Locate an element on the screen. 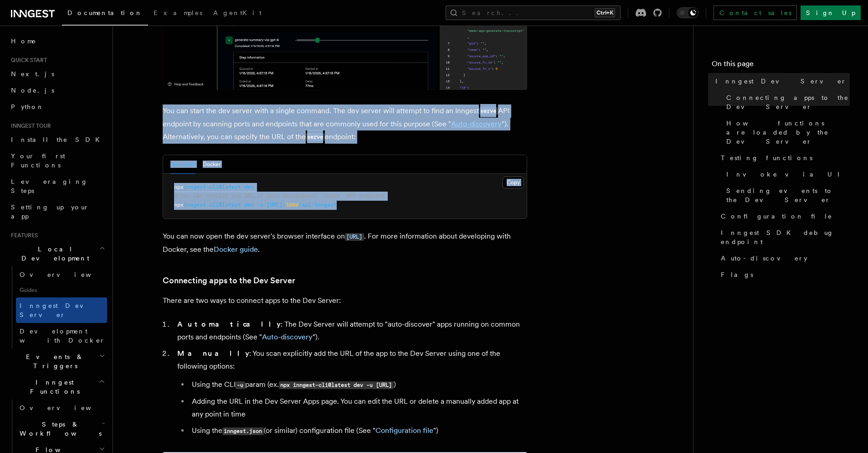 Image resolution: width=868 pixels, height=453 pixels. span: Leveraging Steps is located at coordinates (49, 186).